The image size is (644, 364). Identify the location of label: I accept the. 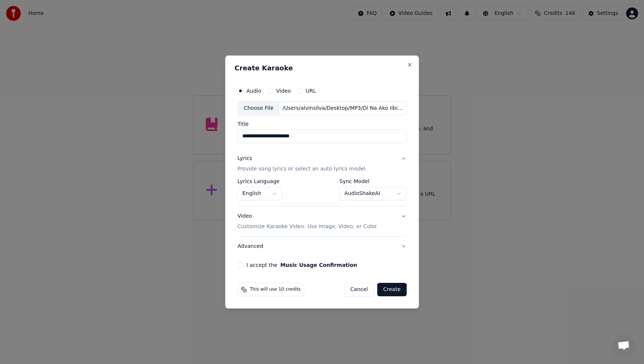
(301, 265).